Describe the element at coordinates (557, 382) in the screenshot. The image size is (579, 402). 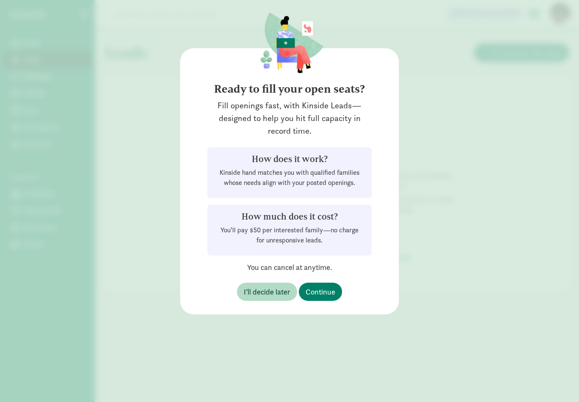
I see `div: Chat Widget` at that location.